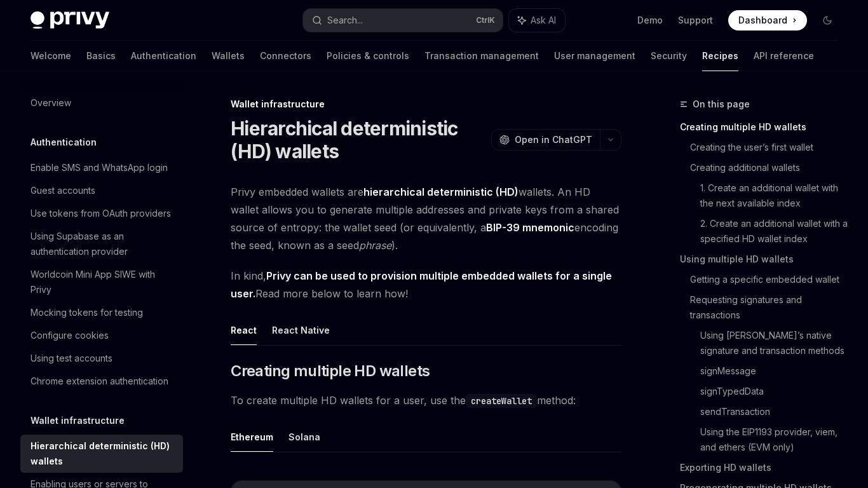 Image resolution: width=868 pixels, height=488 pixels. I want to click on img: dark logo, so click(70, 20).